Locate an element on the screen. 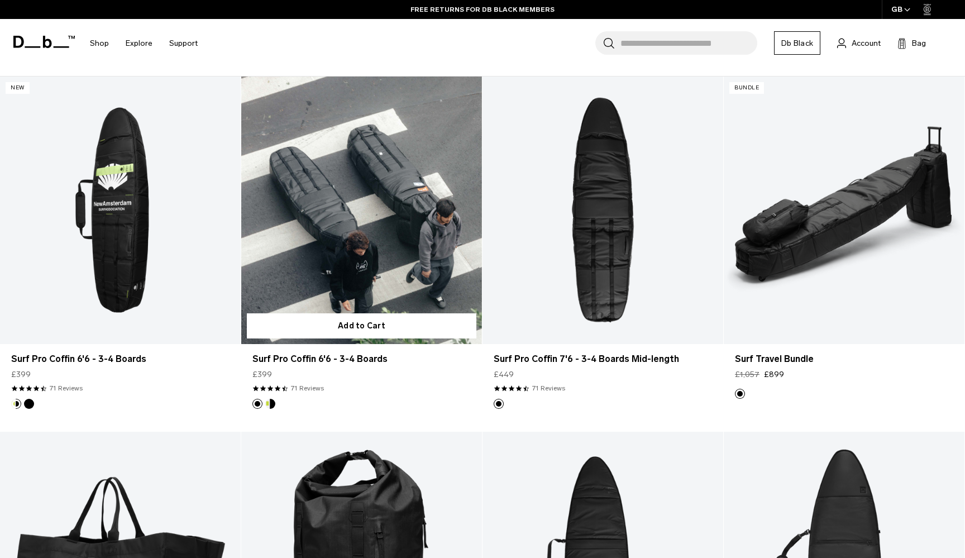 This screenshot has width=965, height=558. a: Account is located at coordinates (859, 43).